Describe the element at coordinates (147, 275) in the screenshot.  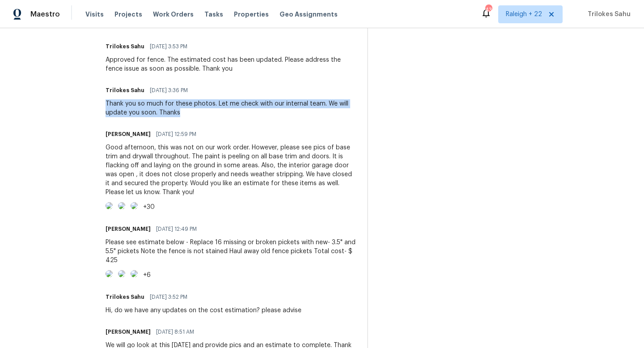
I see `div: +6` at that location.